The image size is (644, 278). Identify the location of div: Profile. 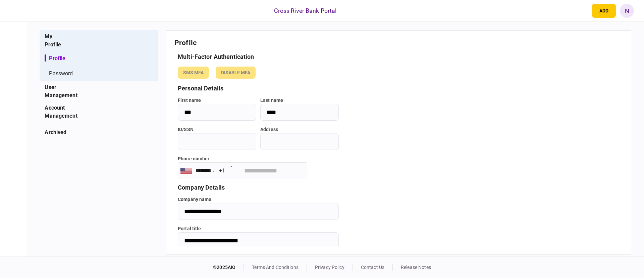
(57, 59).